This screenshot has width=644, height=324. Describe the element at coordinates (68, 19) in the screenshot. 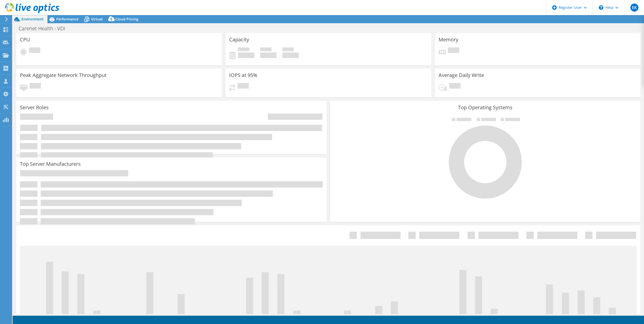

I see `span: Performance` at that location.